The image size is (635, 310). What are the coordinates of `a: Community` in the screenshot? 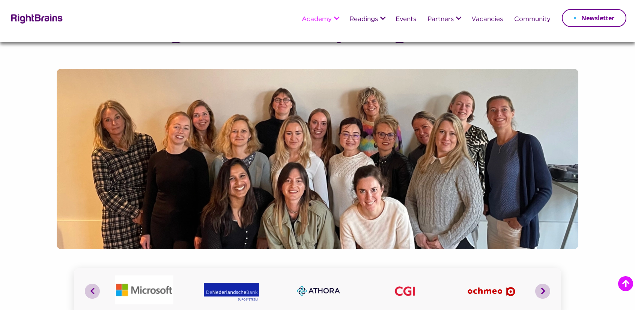 It's located at (533, 20).